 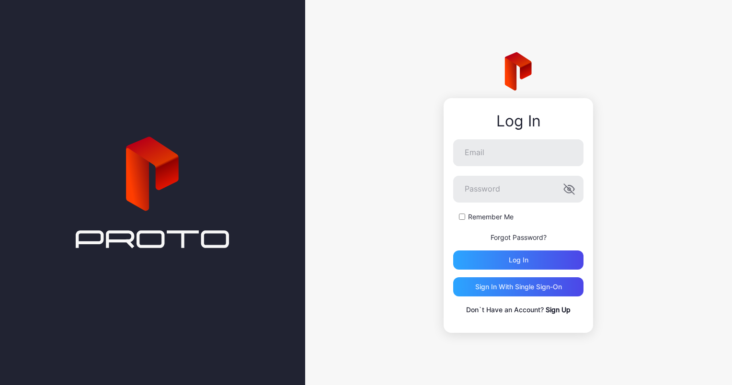 I want to click on input: Email, so click(x=519, y=153).